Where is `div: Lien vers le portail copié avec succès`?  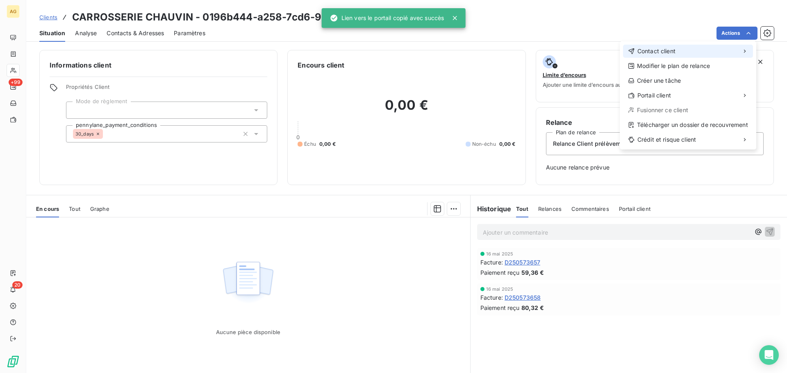 div: Lien vers le portail copié avec succès is located at coordinates (387, 18).